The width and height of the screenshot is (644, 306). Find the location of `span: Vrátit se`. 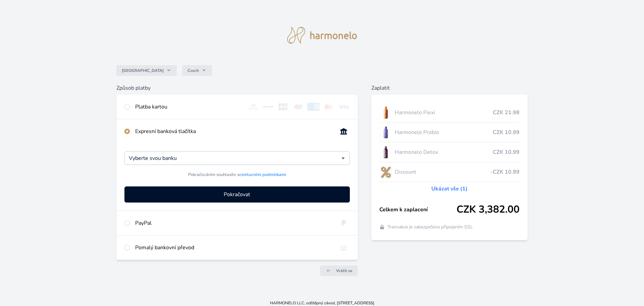

span: Vrátit se is located at coordinates (344, 270).